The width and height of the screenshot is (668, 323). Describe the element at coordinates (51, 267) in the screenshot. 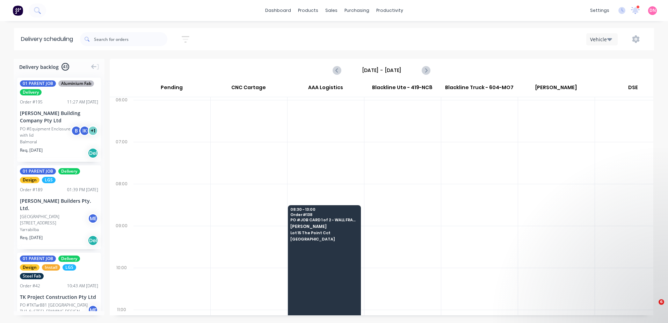

I see `span: Install` at that location.